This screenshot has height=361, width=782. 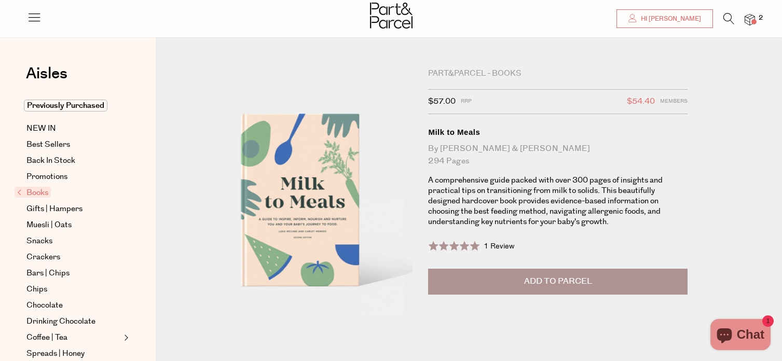 What do you see at coordinates (74, 257) in the screenshot?
I see `a: Crackers` at bounding box center [74, 257].